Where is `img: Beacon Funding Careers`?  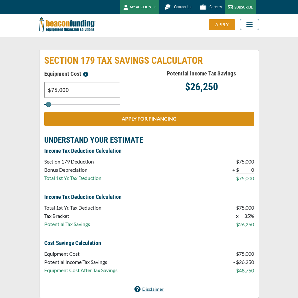
img: Beacon Funding Careers is located at coordinates (203, 7).